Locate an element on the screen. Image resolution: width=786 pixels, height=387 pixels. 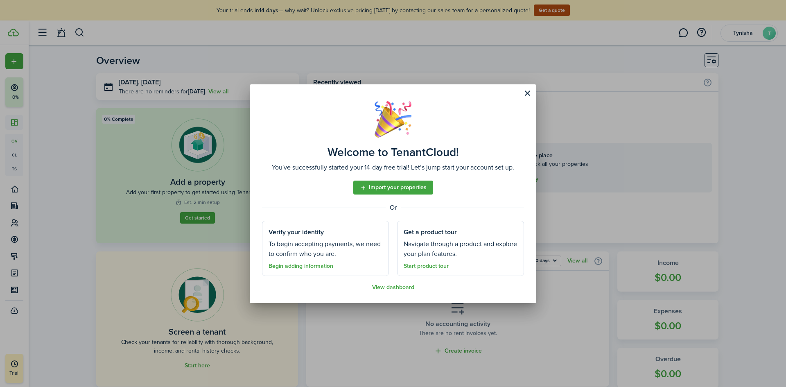
assembled-view-separator: Or is located at coordinates (393, 208).